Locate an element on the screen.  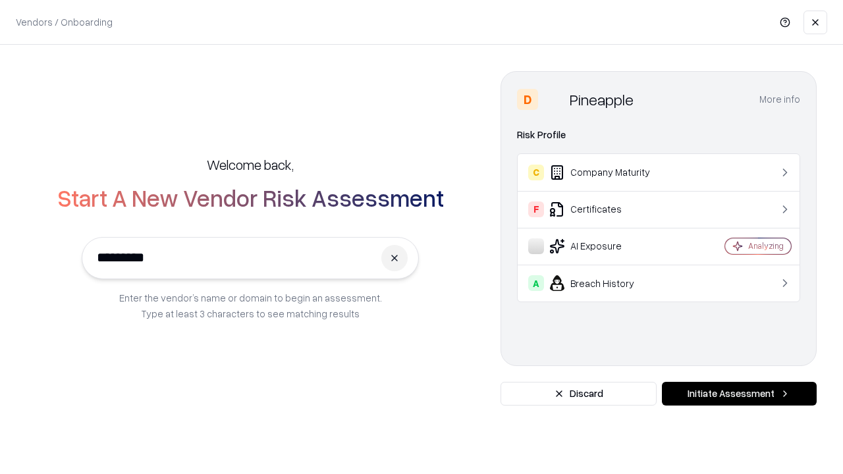
div: Risk Profile is located at coordinates (658, 135).